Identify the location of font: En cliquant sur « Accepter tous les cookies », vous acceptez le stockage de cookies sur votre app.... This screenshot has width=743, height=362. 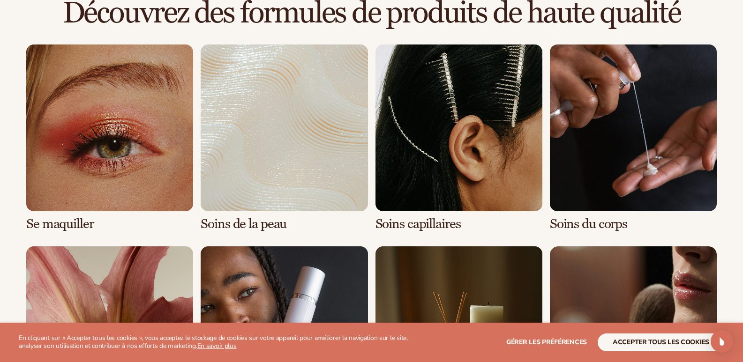
(213, 342).